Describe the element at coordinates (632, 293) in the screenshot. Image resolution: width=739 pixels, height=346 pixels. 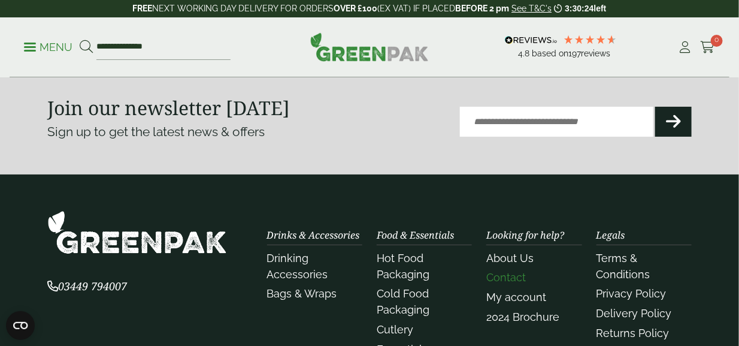
I see `a: Privacy Policy` at that location.